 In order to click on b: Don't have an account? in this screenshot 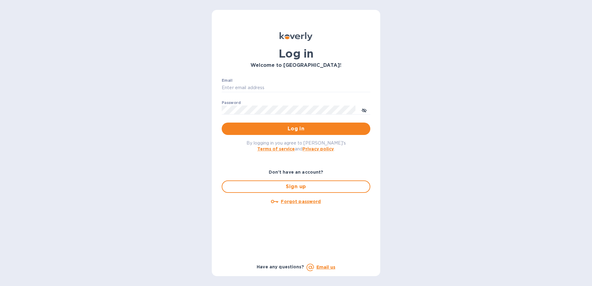, I will do `click(296, 172)`.